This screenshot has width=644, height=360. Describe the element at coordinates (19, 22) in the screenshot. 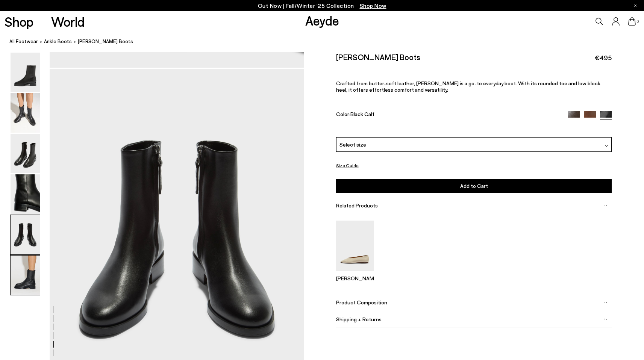

I see `a: Shop` at that location.